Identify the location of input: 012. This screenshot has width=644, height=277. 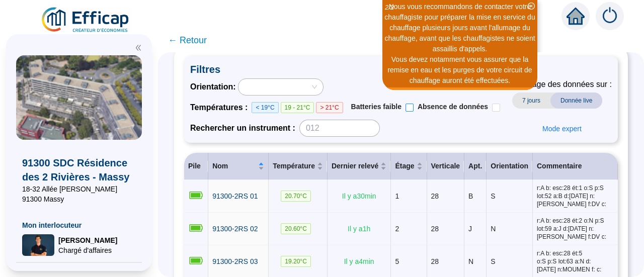
(339, 128).